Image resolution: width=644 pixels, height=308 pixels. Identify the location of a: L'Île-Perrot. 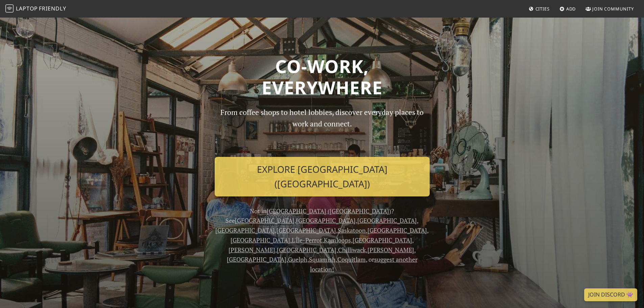
(307, 240).